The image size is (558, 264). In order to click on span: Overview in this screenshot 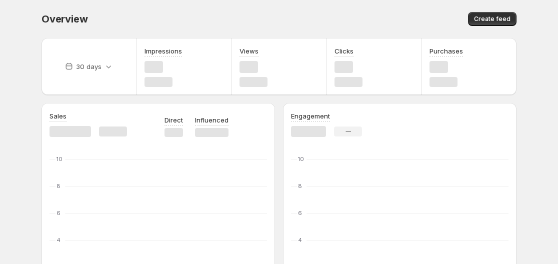, I will do `click(65, 19)`.